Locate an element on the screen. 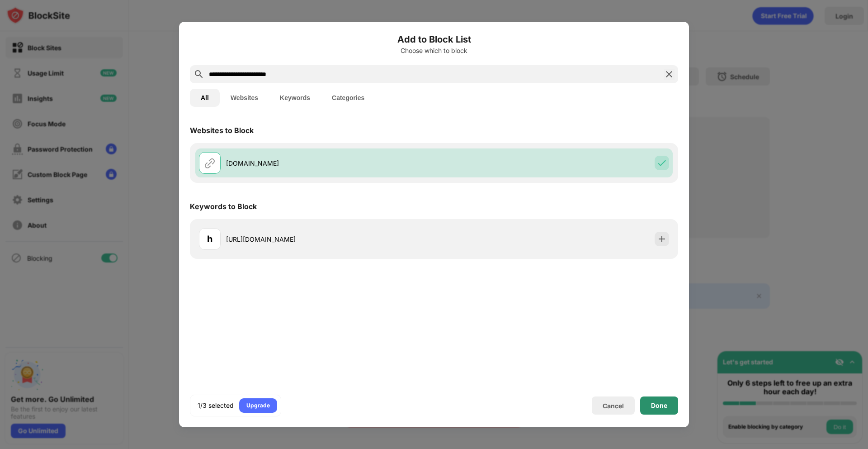  div: Keywords to Block is located at coordinates (223, 206).